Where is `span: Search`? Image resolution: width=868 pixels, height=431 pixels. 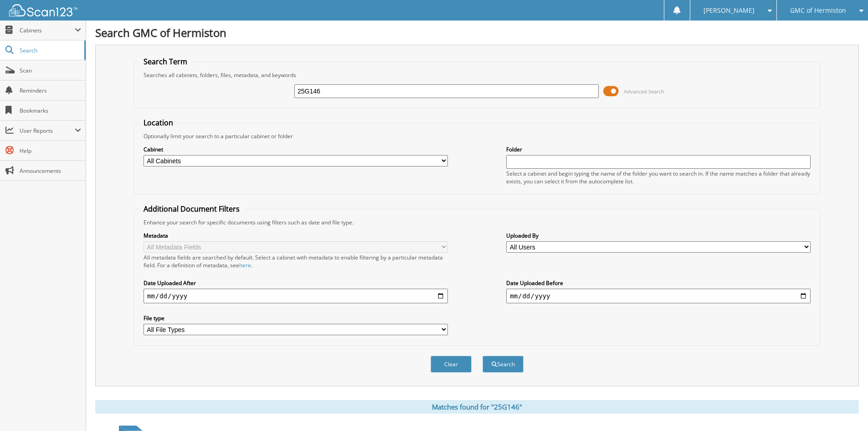 span: Search is located at coordinates (50, 50).